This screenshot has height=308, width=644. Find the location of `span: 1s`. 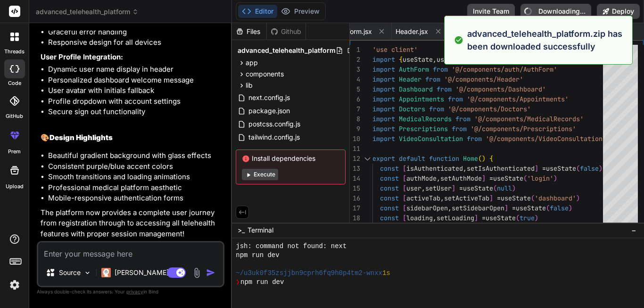

span: 1s is located at coordinates (386, 273).